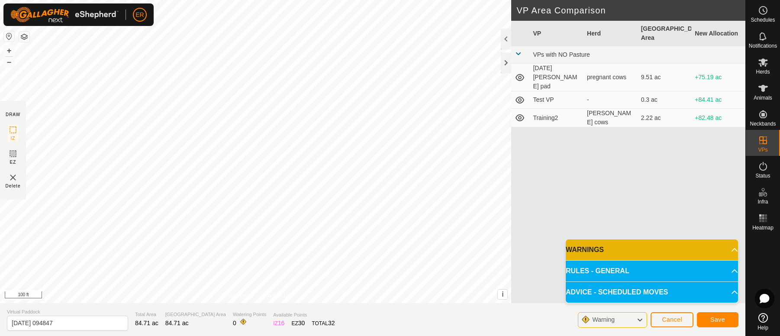 The image size is (780, 336). Describe the element at coordinates (13, 186) in the screenshot. I see `span: Delete` at that location.